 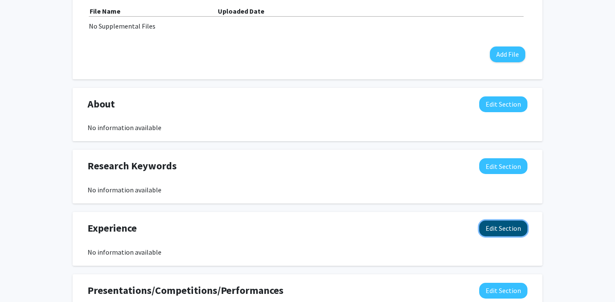 I want to click on button: Edit Research Keywords, so click(x=503, y=166).